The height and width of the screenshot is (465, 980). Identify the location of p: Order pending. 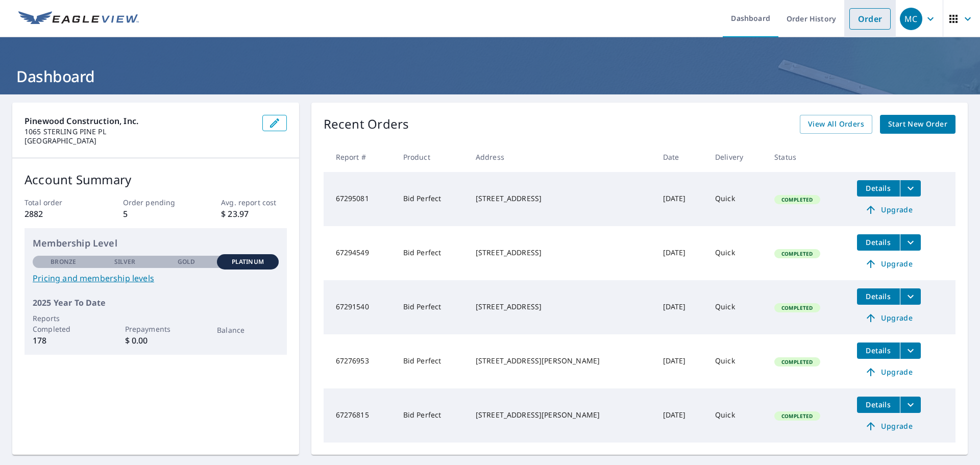
(156, 202).